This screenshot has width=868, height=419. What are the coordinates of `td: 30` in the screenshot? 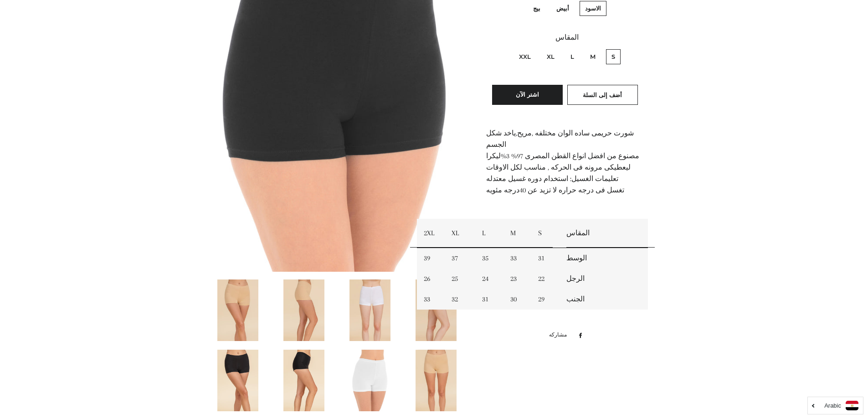 It's located at (517, 299).